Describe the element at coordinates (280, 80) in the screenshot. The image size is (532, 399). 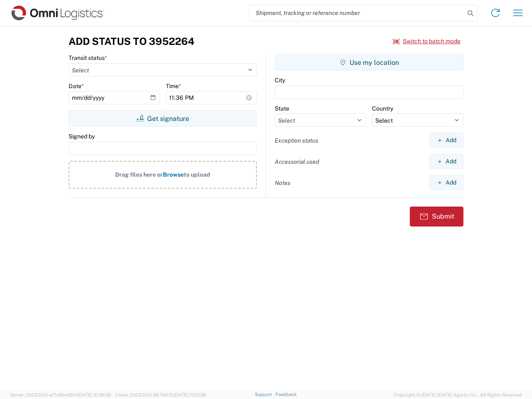
I see `label: City` at that location.